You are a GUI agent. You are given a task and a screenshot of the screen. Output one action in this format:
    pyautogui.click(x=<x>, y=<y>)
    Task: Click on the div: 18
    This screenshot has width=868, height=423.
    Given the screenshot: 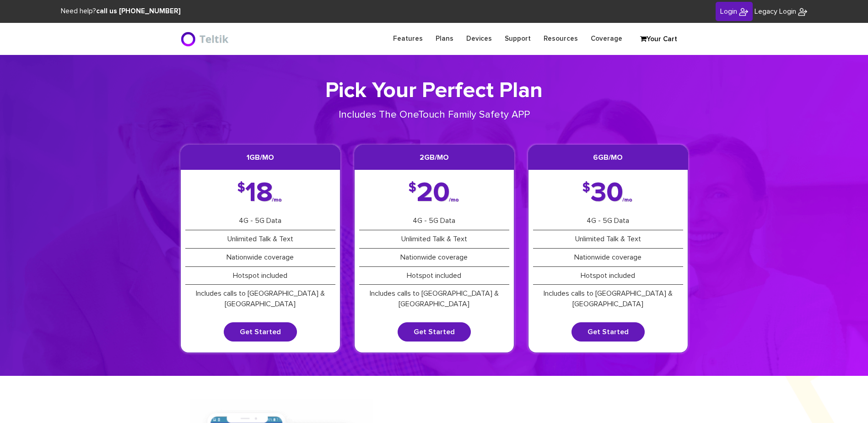 What is the action you would take?
    pyautogui.click(x=260, y=193)
    